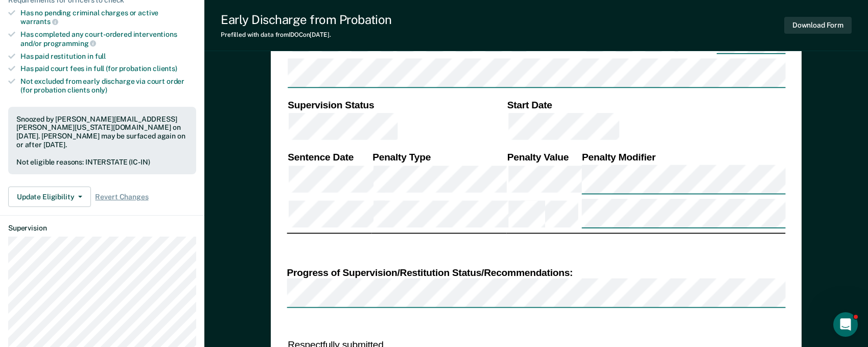 The width and height of the screenshot is (868, 347). Describe the element at coordinates (102, 228) in the screenshot. I see `dt: Supervision` at that location.